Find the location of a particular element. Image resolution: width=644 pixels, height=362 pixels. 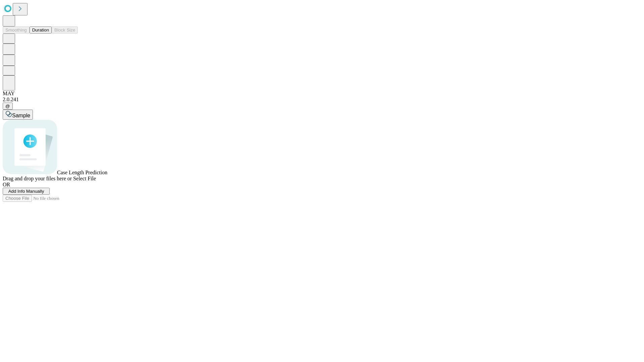

button: Smoothing is located at coordinates (16, 30).